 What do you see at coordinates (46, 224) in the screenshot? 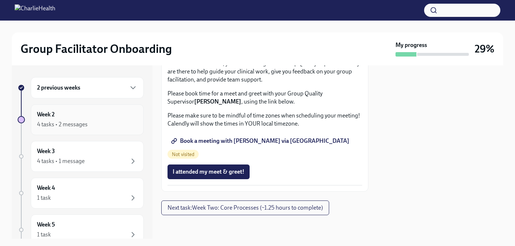
I see `h6: Week 5` at bounding box center [46, 224].